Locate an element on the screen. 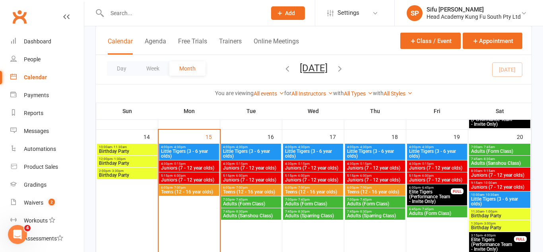  div: 14 is located at coordinates (151, 136).